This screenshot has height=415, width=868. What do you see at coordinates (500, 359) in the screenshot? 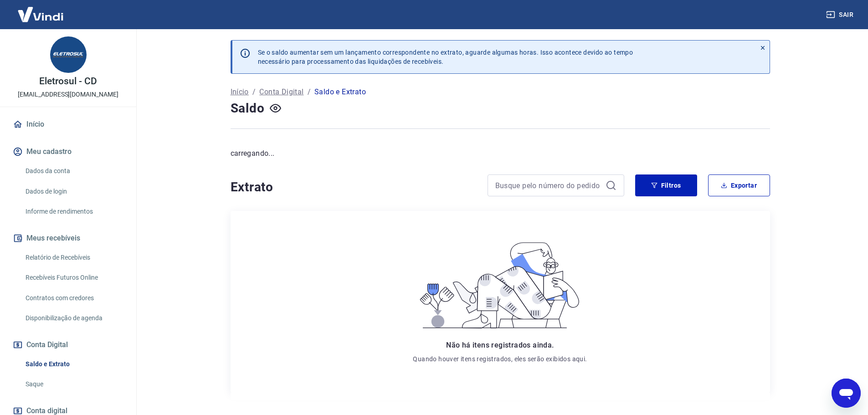
I see `p: Quando houver itens registrados, eles serão exibidos aqui.` at bounding box center [500, 359].